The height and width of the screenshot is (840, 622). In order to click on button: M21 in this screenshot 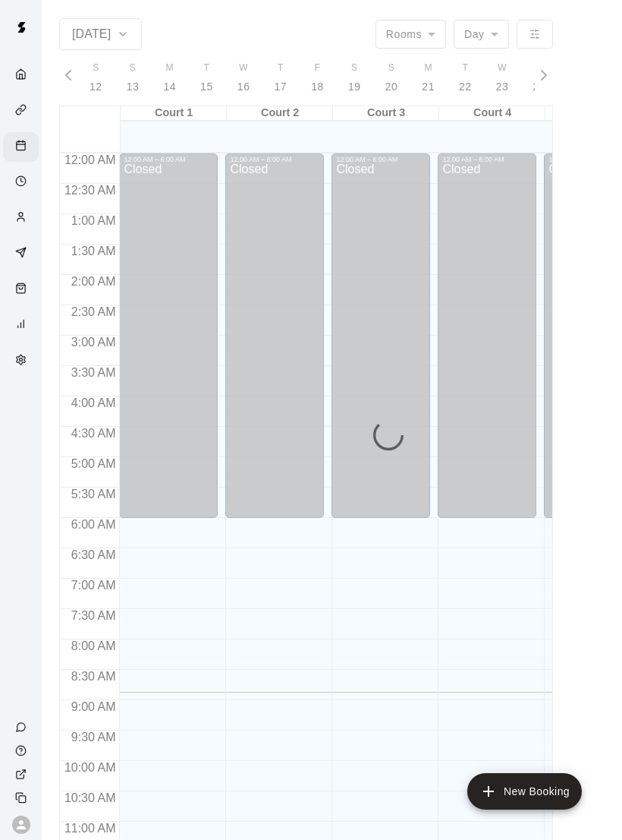, I will do `click(428, 77)`.